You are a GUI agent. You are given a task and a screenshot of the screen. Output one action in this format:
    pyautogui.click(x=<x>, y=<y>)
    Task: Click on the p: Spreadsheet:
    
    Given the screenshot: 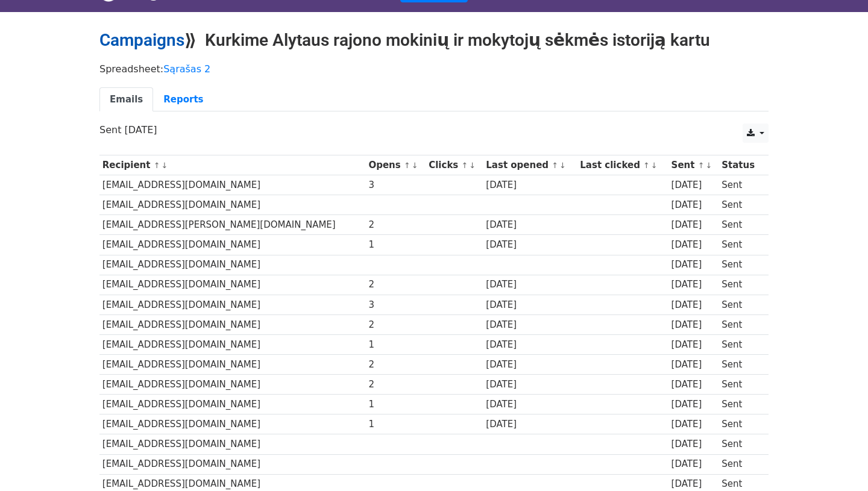 What is the action you would take?
    pyautogui.click(x=434, y=69)
    